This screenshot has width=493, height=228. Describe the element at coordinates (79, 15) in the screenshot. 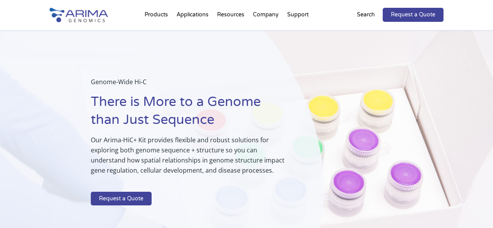

I see `img: Arima-Genomics-logo` at that location.